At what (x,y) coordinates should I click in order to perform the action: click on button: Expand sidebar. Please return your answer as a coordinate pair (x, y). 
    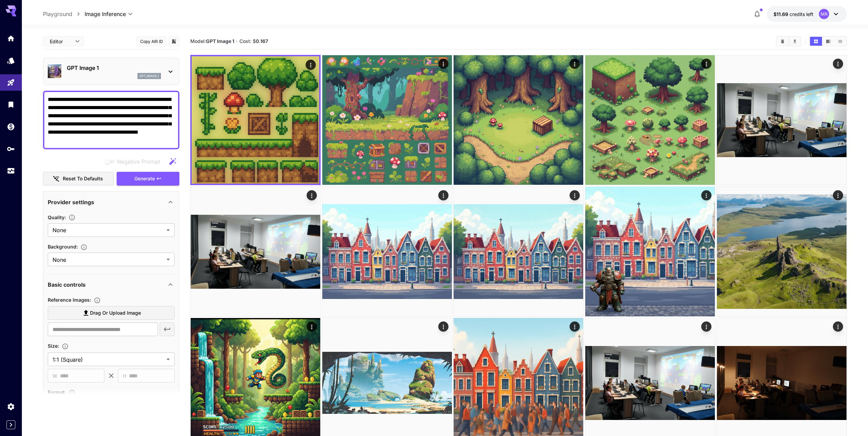
    Looking at the image, I should click on (11, 425).